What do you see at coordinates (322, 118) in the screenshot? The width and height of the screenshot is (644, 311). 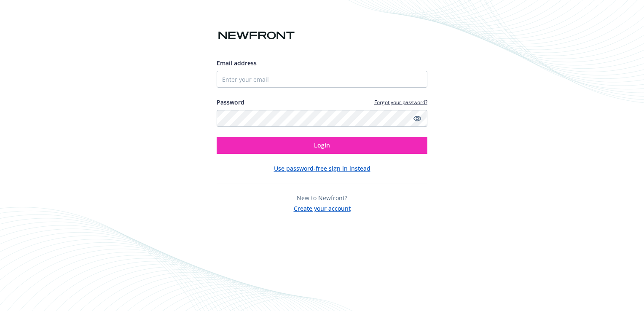 I see `input: Enter your password` at bounding box center [322, 118].